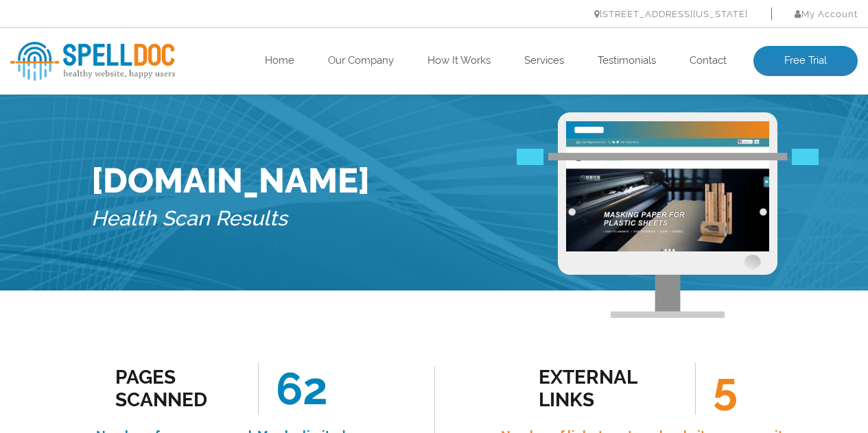 This screenshot has height=433, width=868. Describe the element at coordinates (177, 389) in the screenshot. I see `div: Pages Scanned` at that location.